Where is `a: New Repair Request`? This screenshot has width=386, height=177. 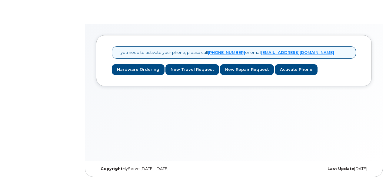
a: New Repair Request is located at coordinates (247, 70).